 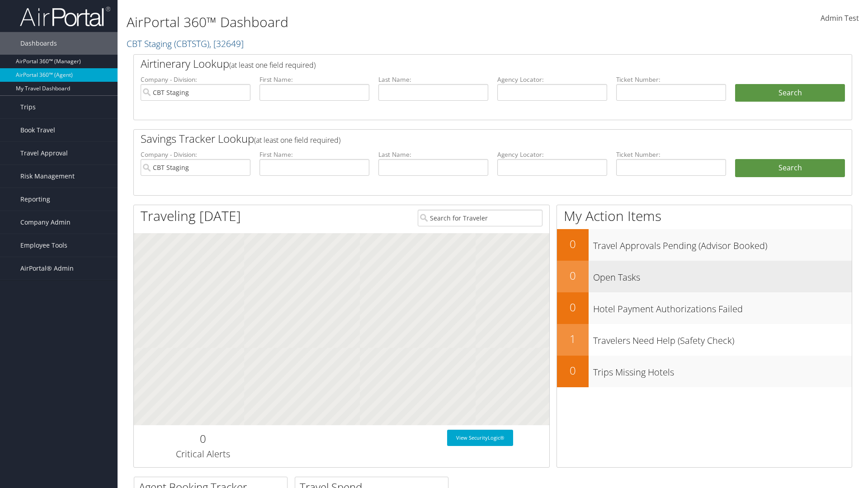 I want to click on a: 0Trips Missing Hotels, so click(x=704, y=371).